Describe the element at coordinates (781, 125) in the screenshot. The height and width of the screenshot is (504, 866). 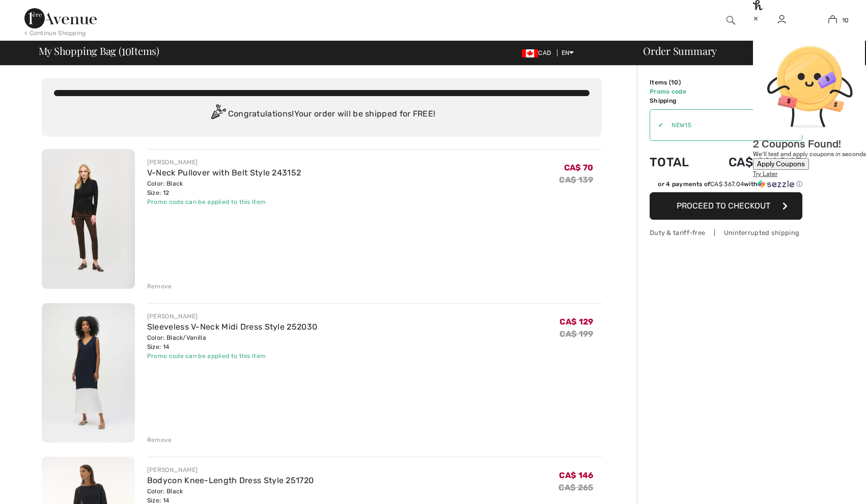
I see `span: Remove` at that location.